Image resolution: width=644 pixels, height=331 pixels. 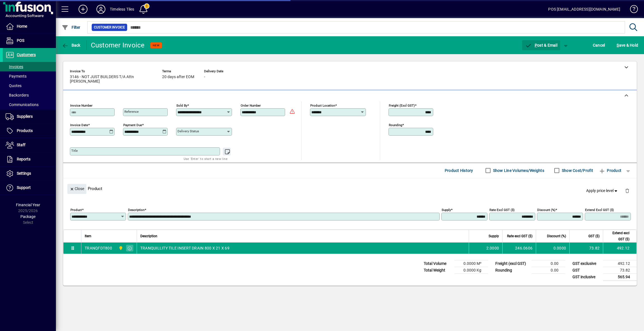 What do you see at coordinates (594, 236) in the screenshot?
I see `span: GST ($)` at bounding box center [594, 236].